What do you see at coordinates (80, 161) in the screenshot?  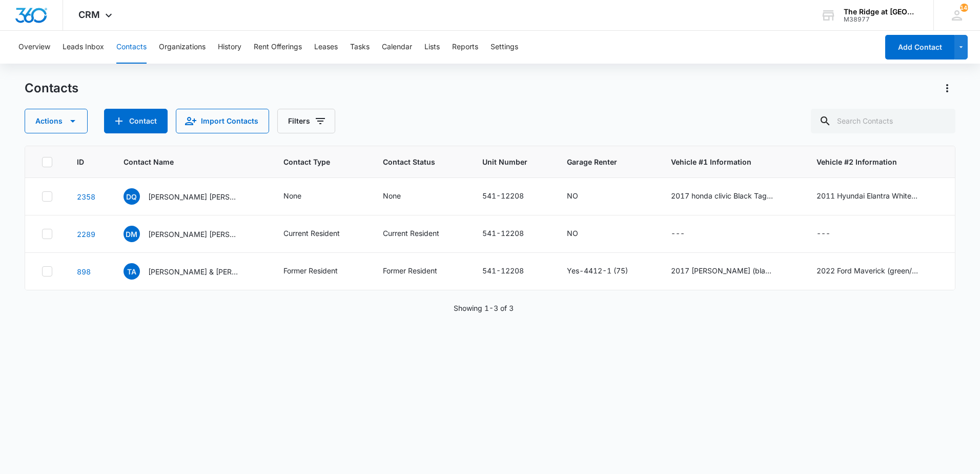 I see `span: ID` at bounding box center [80, 161].